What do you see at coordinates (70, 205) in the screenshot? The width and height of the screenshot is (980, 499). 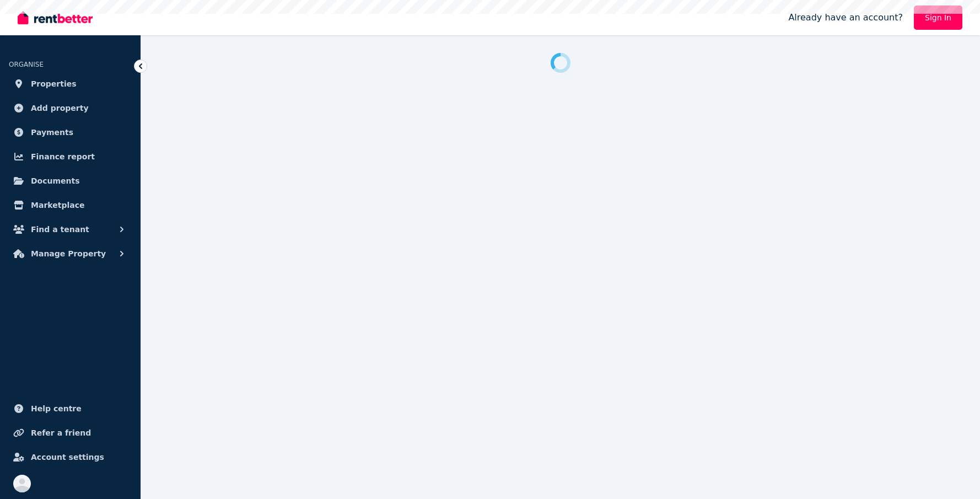 I see `a: Marketplace` at bounding box center [70, 205].